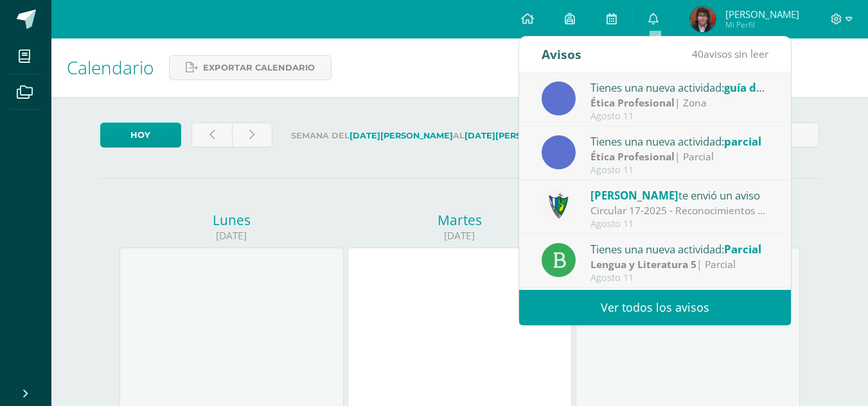  Describe the element at coordinates (730, 54) in the screenshot. I see `span: avisos sin leer` at that location.